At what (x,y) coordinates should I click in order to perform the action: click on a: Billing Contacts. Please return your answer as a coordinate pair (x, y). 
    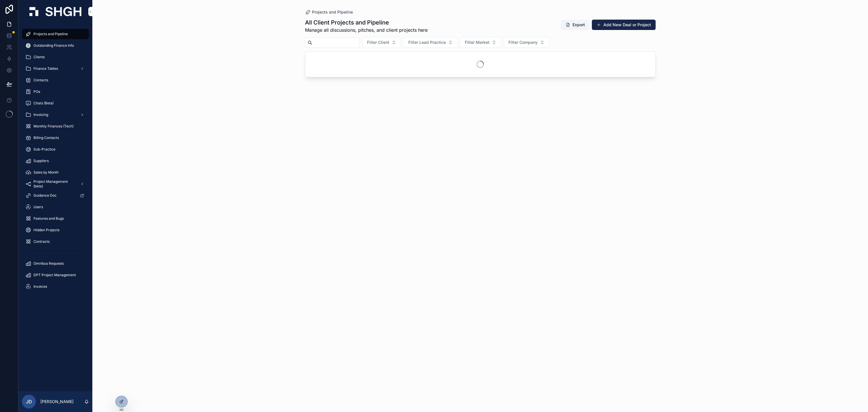
    Looking at the image, I should click on (56, 138).